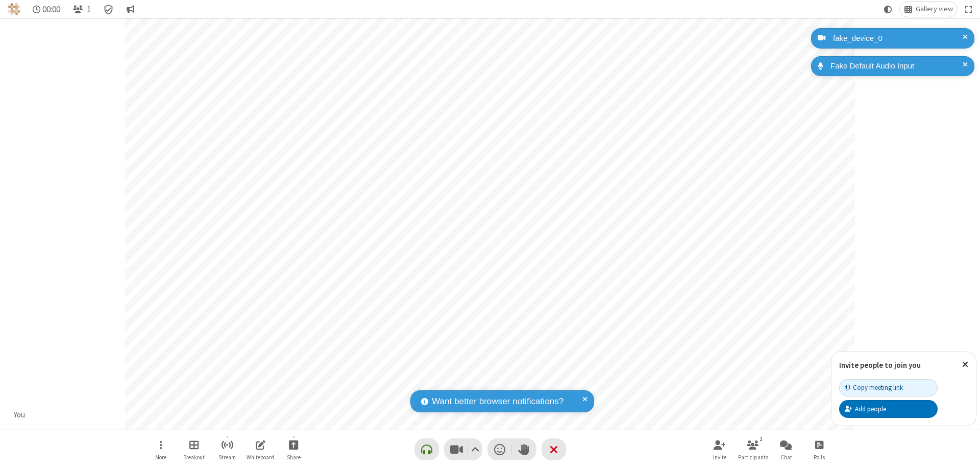 The height and width of the screenshot is (468, 980). What do you see at coordinates (554, 449) in the screenshot?
I see `button: End or leave meeting` at bounding box center [554, 449].